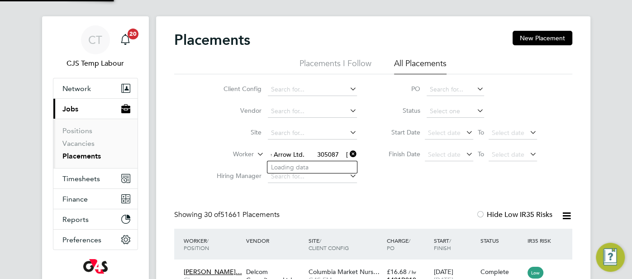 The image size is (632, 279). What do you see at coordinates (125, 40) in the screenshot?
I see `a: 20` at bounding box center [125, 40].